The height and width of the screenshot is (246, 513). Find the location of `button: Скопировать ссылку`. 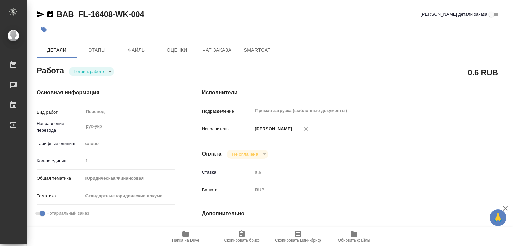

button: Скопировать ссылку is located at coordinates (50, 14).